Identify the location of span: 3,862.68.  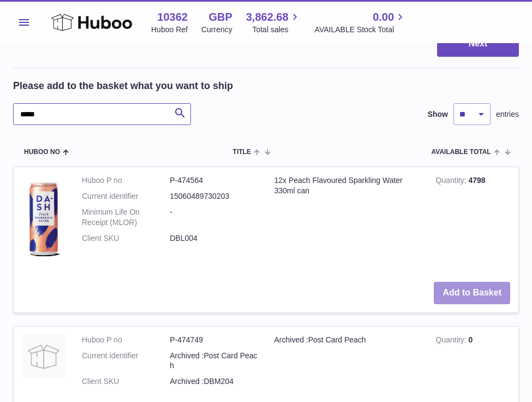
(268, 17).